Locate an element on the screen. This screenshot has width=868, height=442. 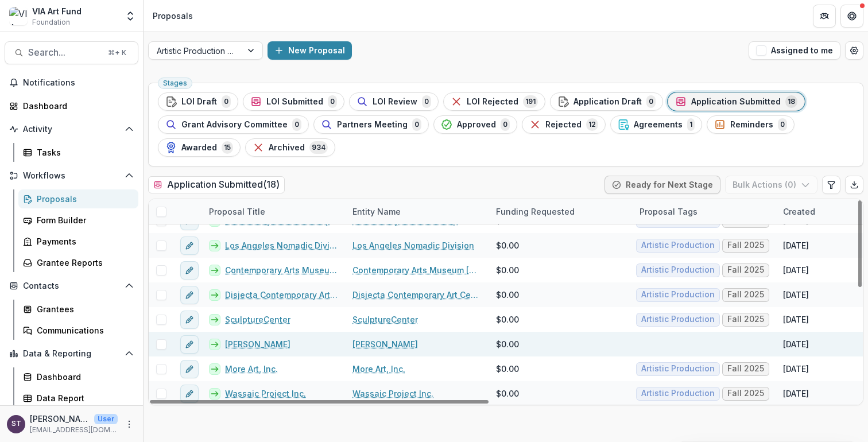
button: Open entity switcher is located at coordinates (130, 16).